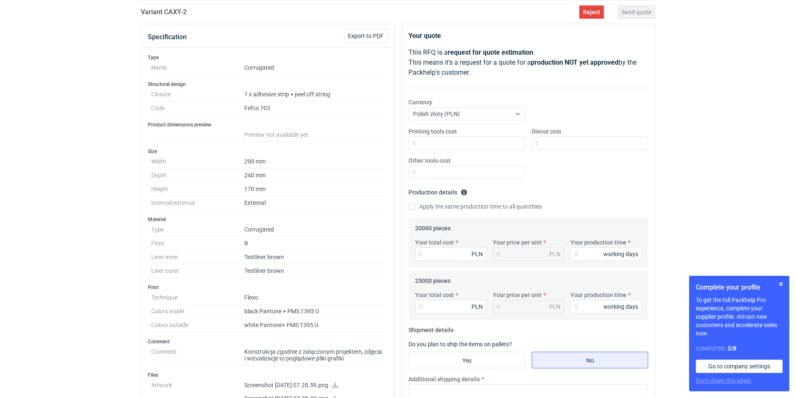 The width and height of the screenshot is (796, 398). Describe the element at coordinates (420, 102) in the screenshot. I see `label: Currency` at that location.